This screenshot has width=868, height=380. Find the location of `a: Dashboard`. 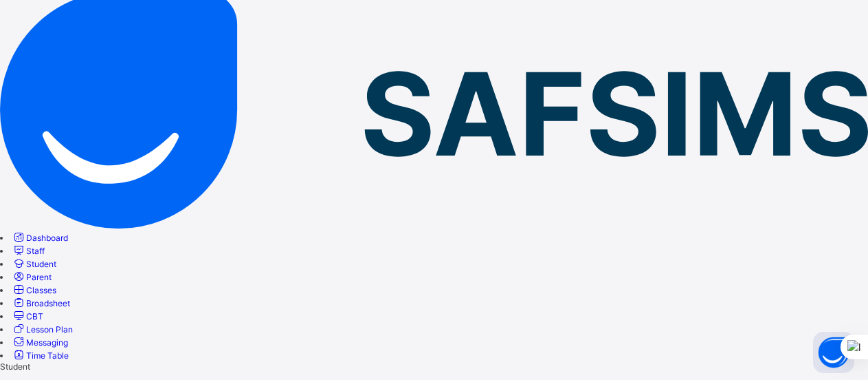

a: Dashboard is located at coordinates (40, 237).